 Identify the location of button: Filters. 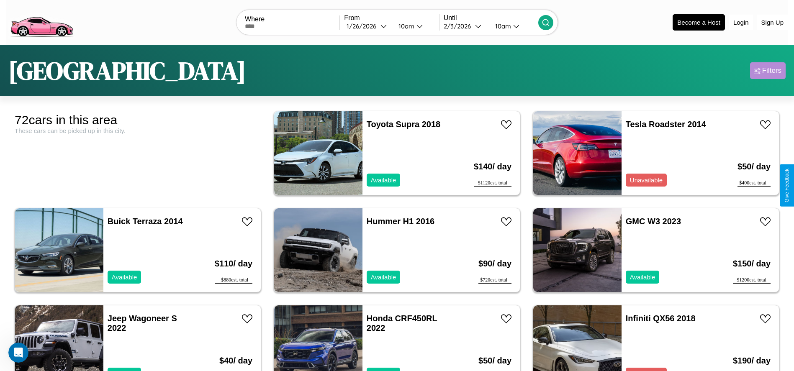
(768, 71).